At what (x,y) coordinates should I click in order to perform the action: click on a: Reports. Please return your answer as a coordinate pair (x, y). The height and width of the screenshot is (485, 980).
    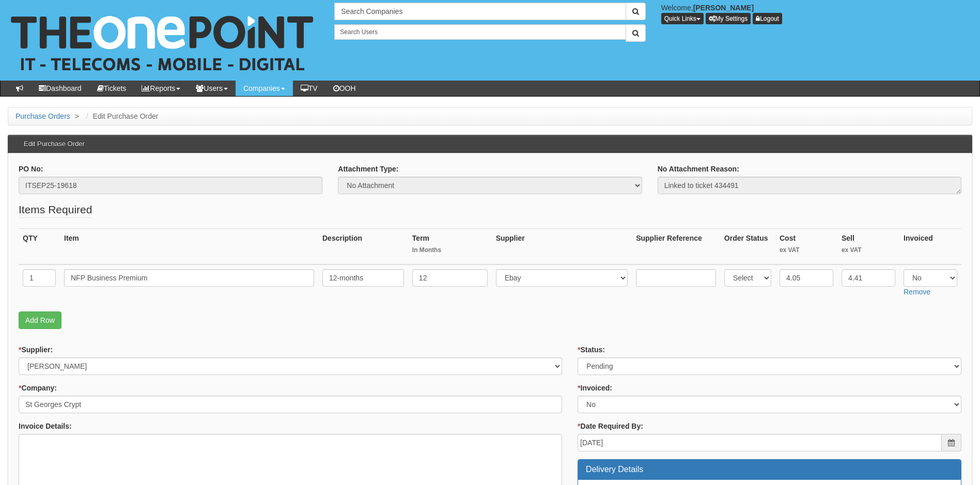
    Looking at the image, I should click on (161, 89).